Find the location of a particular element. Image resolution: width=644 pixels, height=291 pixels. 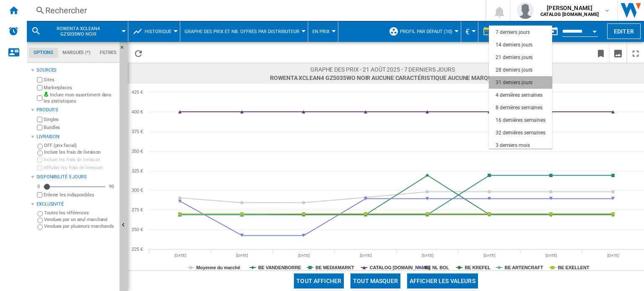

div: 4 dernières semaines is located at coordinates (519, 95).